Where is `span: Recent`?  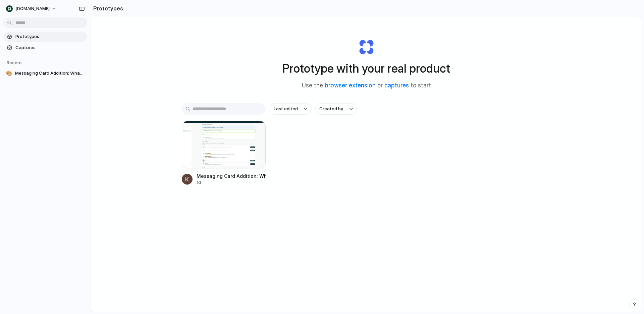
span: Recent is located at coordinates (15, 62).